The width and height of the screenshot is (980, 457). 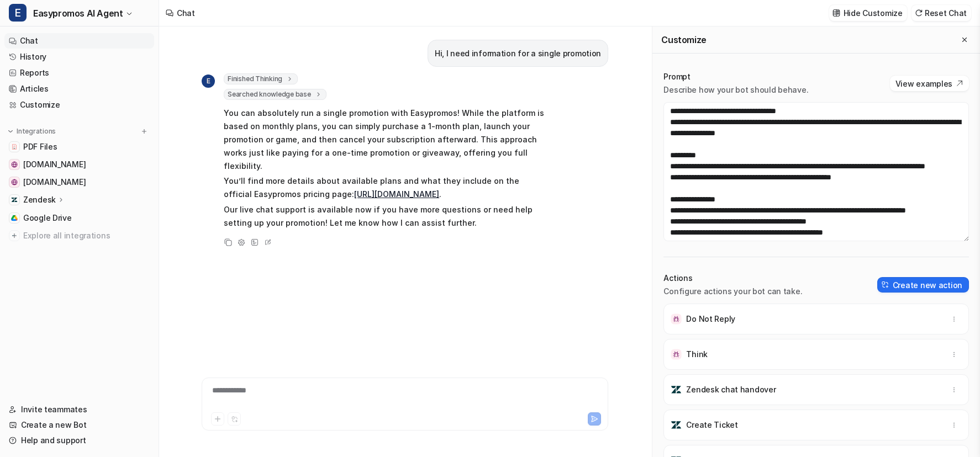 What do you see at coordinates (86, 236) in the screenshot?
I see `span: Explore all integrations` at bounding box center [86, 236].